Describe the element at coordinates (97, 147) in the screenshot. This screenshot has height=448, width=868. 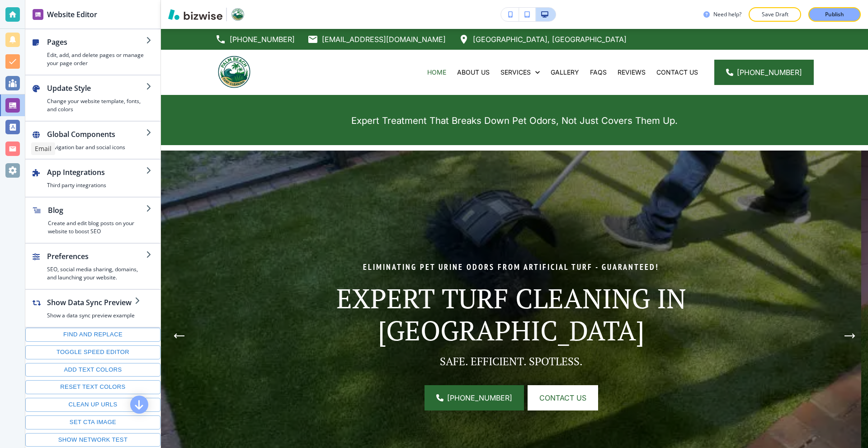
I see `h4: Navigation bar and social icons` at that location.